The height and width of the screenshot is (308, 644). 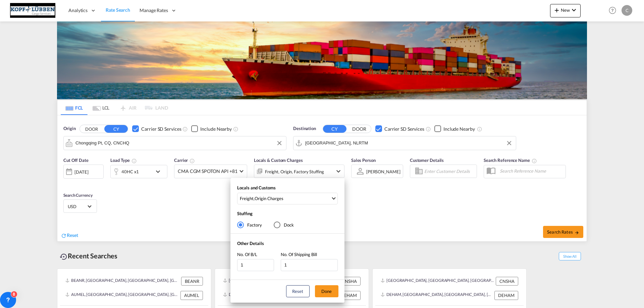 What do you see at coordinates (246, 199) in the screenshot?
I see `div: Freight` at bounding box center [246, 199].